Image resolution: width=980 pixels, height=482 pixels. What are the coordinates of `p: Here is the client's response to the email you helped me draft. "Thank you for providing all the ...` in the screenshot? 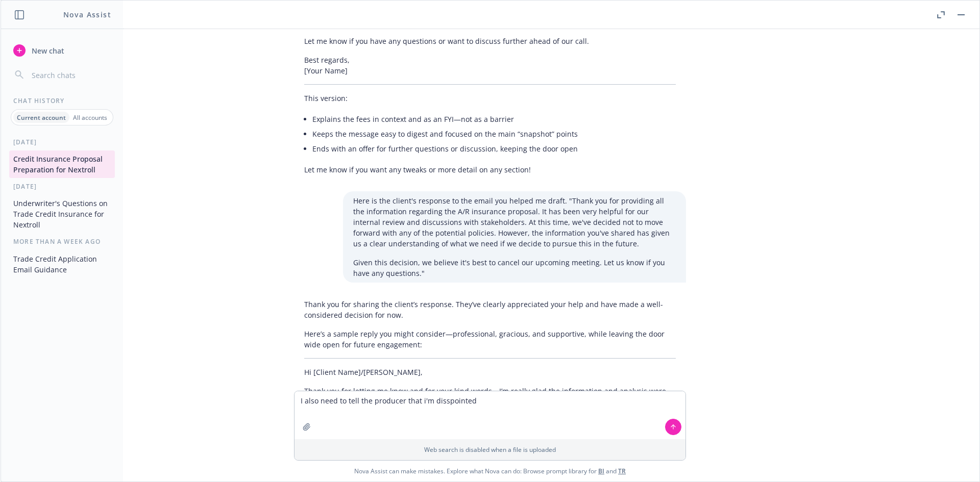 It's located at (515, 222).